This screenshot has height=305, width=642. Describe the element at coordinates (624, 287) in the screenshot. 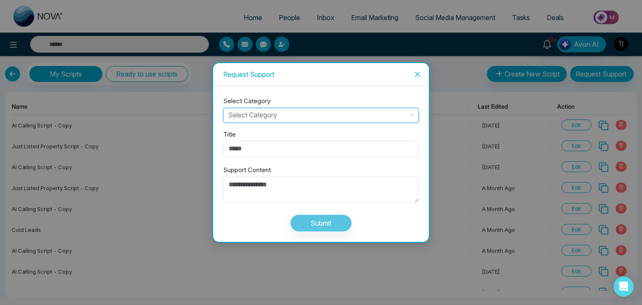

I see `div: Open Intercom Messenger` at that location.